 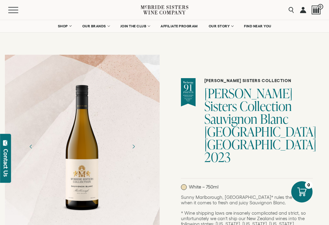 I want to click on a: SHOP, so click(x=65, y=26).